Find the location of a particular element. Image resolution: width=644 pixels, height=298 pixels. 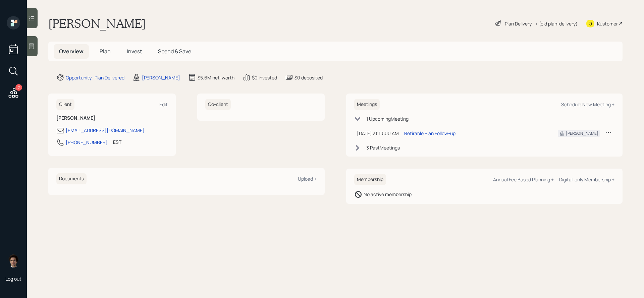

span: Plan is located at coordinates (105, 52).